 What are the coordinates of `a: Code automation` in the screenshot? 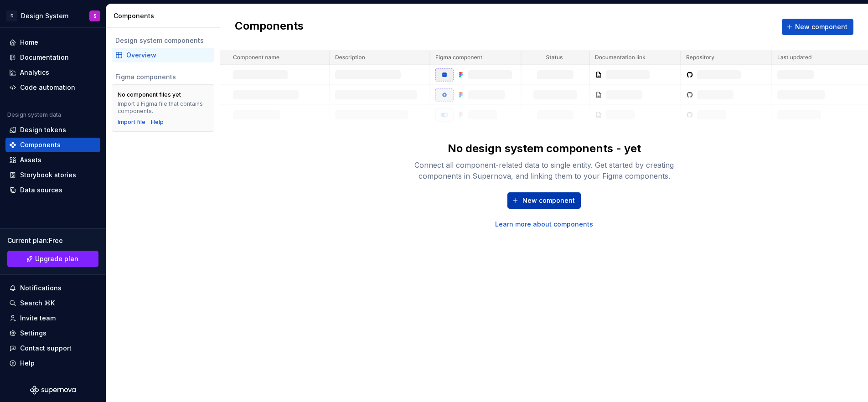 It's located at (53, 88).